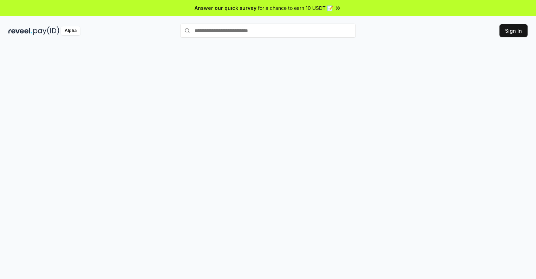 This screenshot has width=536, height=279. Describe the element at coordinates (226, 8) in the screenshot. I see `span: Answer our quick survey` at that location.